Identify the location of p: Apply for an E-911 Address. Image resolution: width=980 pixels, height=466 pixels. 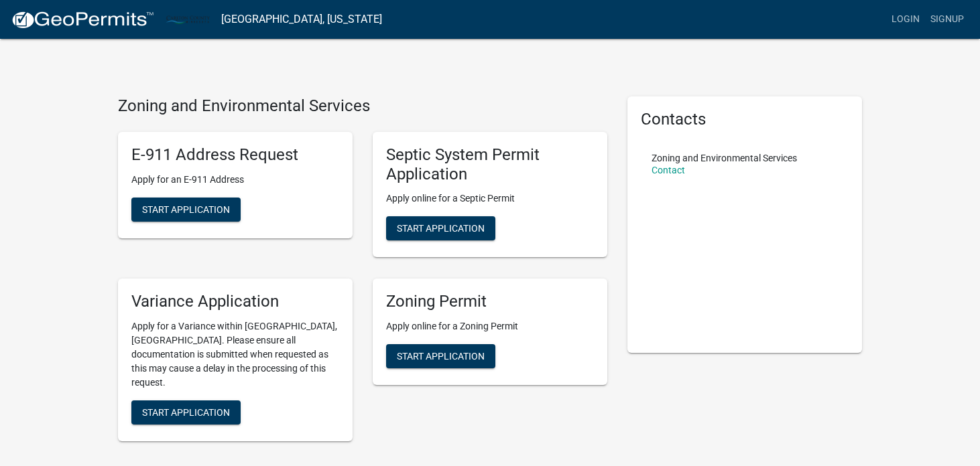
(235, 179).